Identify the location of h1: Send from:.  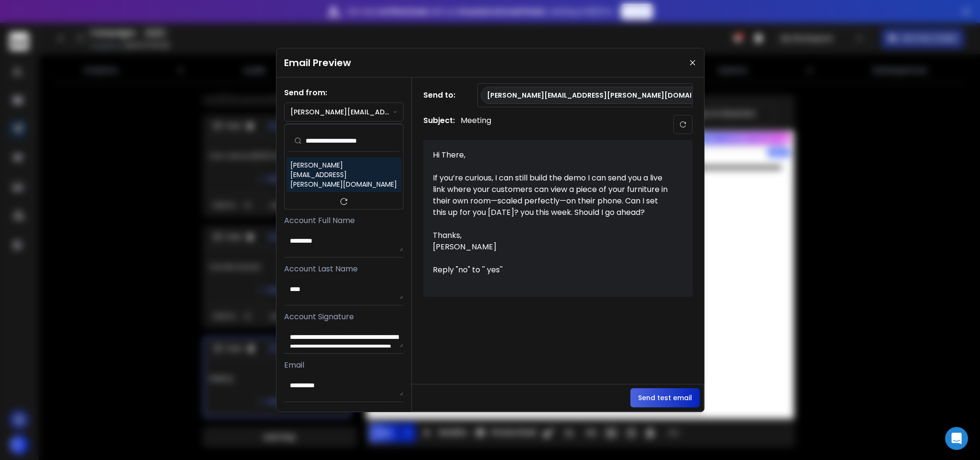
(344, 93).